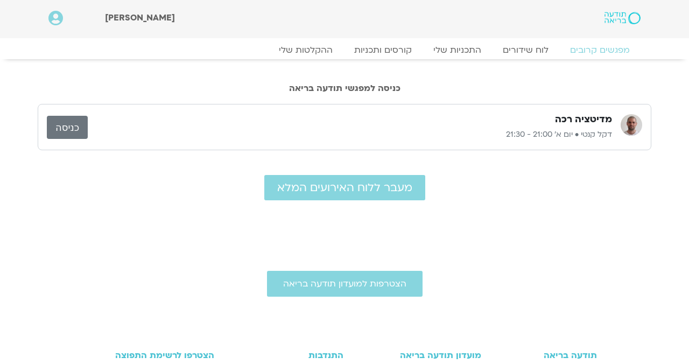  I want to click on a: קורסים ותכניות, so click(383, 50).